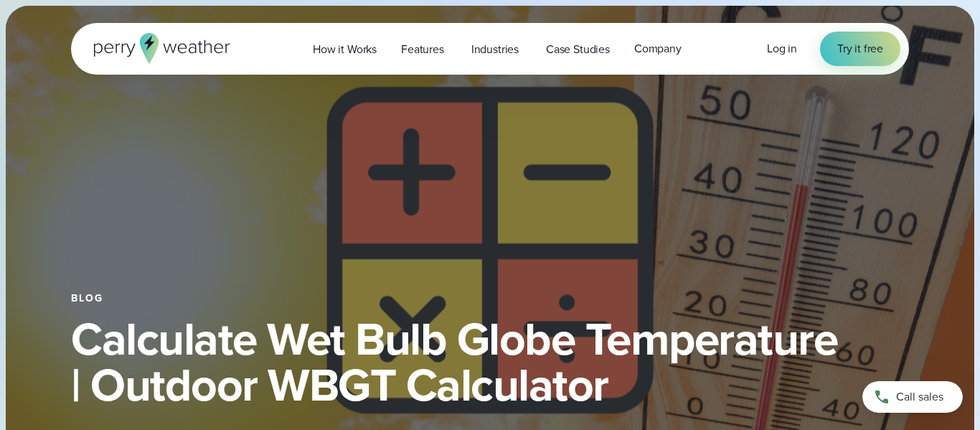  Describe the element at coordinates (490, 298) in the screenshot. I see `div: Blog` at that location.